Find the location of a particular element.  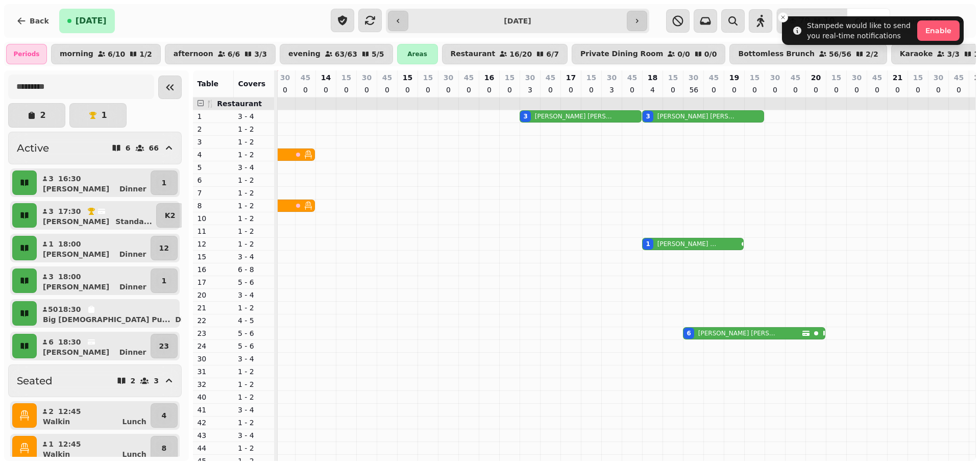

p: 43 is located at coordinates (213, 435).